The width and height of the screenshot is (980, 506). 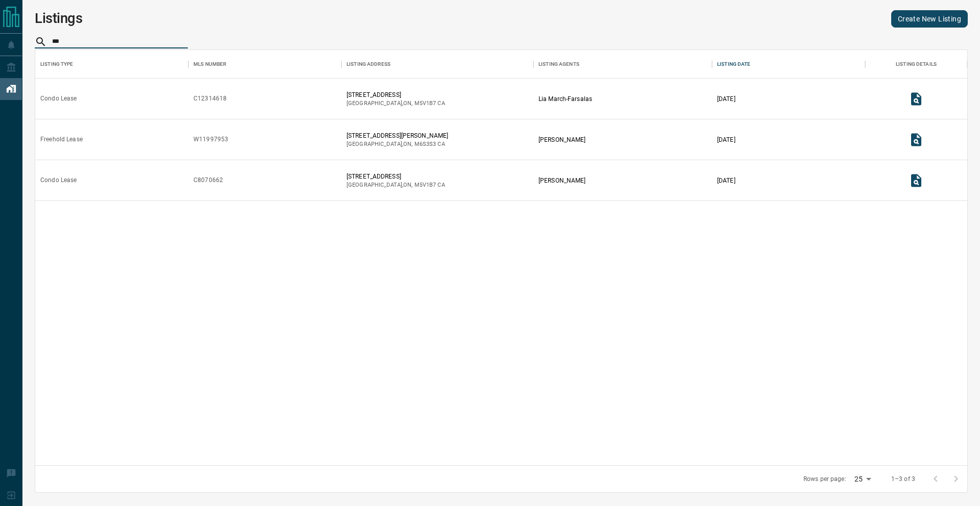 What do you see at coordinates (929, 19) in the screenshot?
I see `a: Create New Listing` at bounding box center [929, 19].